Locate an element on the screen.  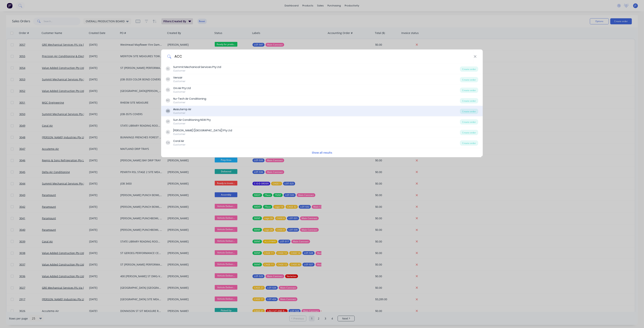
div: AA is located at coordinates (168, 111).